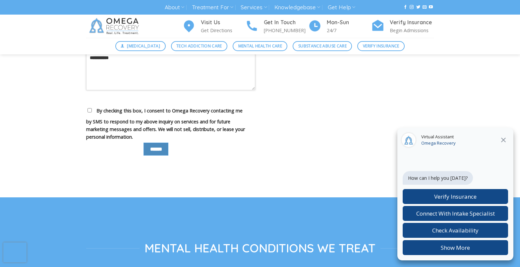 The height and width of the screenshot is (267, 520). I want to click on label: Your message (optional), so click(171, 69).